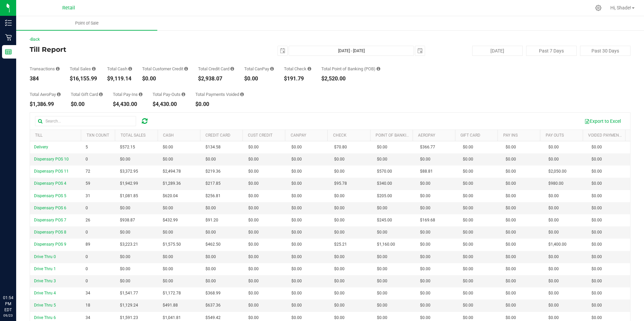  What do you see at coordinates (45, 257) in the screenshot?
I see `span: Drive Thru 0` at bounding box center [45, 257].